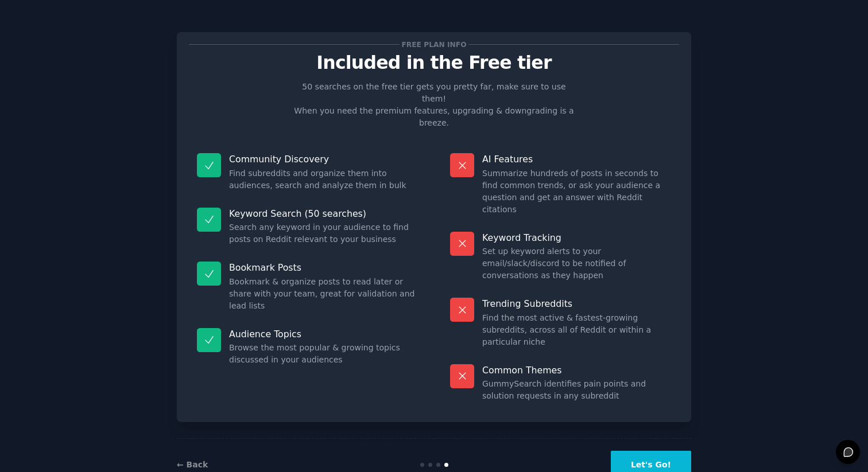 Image resolution: width=868 pixels, height=472 pixels. I want to click on p: Keyword Search (50 searches), so click(323, 214).